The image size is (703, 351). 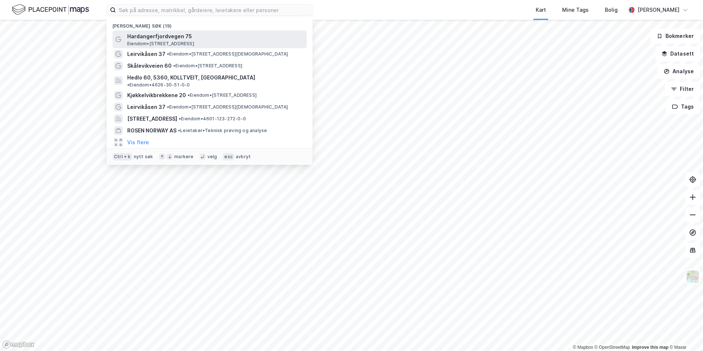 What do you see at coordinates (678, 54) in the screenshot?
I see `button: Datasett` at bounding box center [678, 54].